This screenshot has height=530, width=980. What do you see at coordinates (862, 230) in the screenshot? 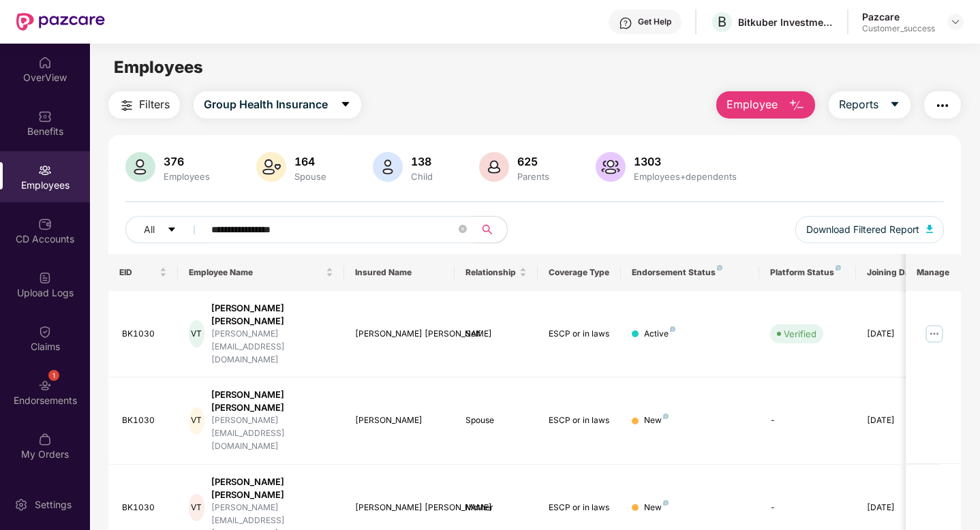
I see `span: Download Filtered Report` at bounding box center [862, 230].